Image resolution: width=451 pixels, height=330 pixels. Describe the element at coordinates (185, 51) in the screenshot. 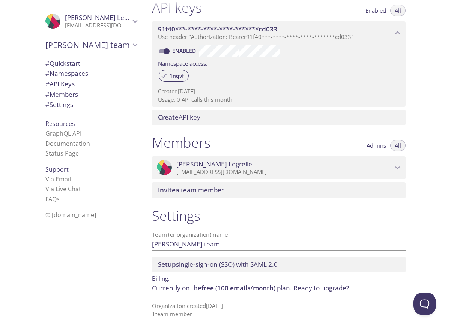

I see `a: Enabled` at that location.